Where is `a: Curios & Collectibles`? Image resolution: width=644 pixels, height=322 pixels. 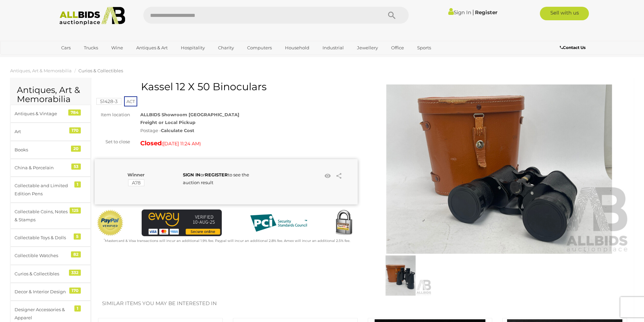 a: Curios & Collectibles is located at coordinates (101, 71).